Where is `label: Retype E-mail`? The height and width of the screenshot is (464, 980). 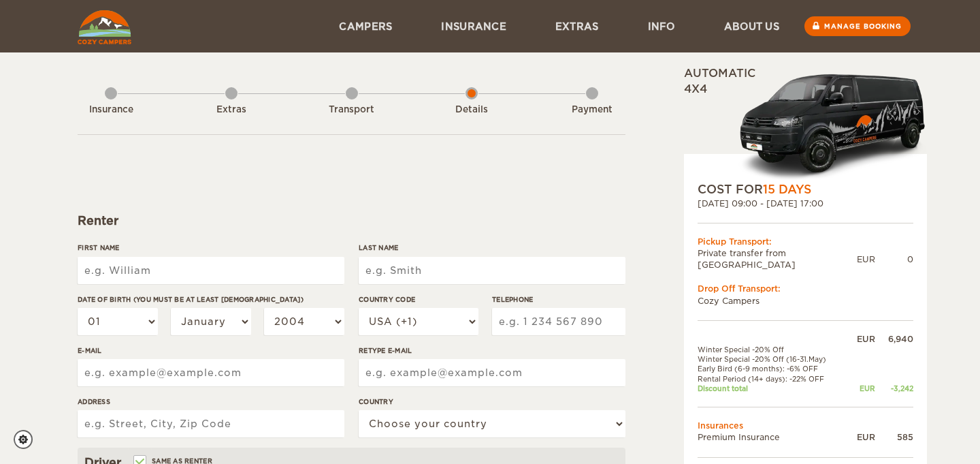
label: Retype E-mail is located at coordinates (492, 350).